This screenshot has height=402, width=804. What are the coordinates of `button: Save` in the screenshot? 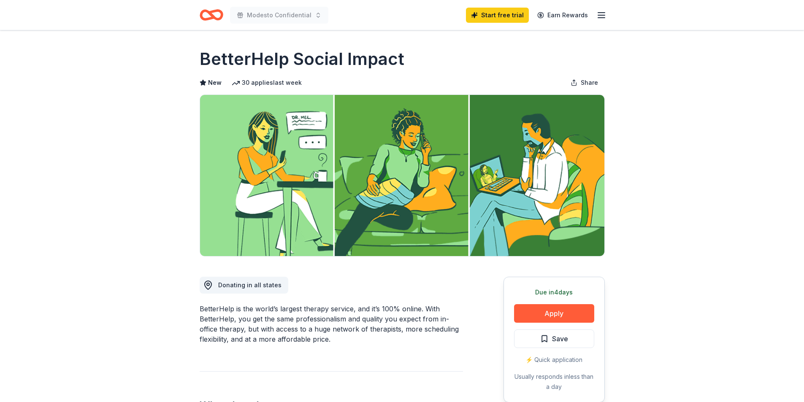 It's located at (554, 339).